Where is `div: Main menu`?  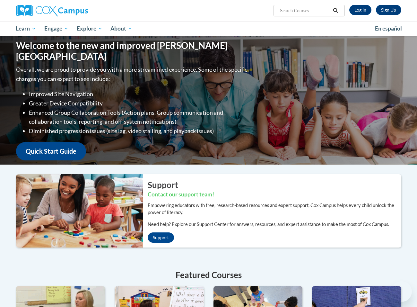 div: Main menu is located at coordinates (209, 29).